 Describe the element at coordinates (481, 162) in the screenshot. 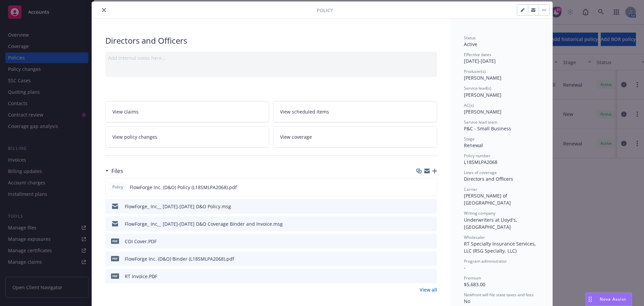

I see `span: L18SMLPA2068` at that location.